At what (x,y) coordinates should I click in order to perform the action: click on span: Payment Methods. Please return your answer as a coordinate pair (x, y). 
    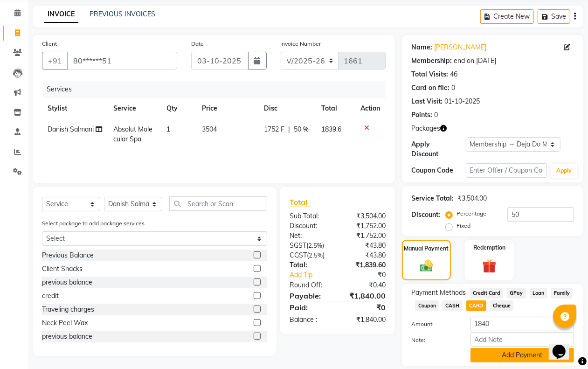
    Looking at the image, I should click on (438, 293).